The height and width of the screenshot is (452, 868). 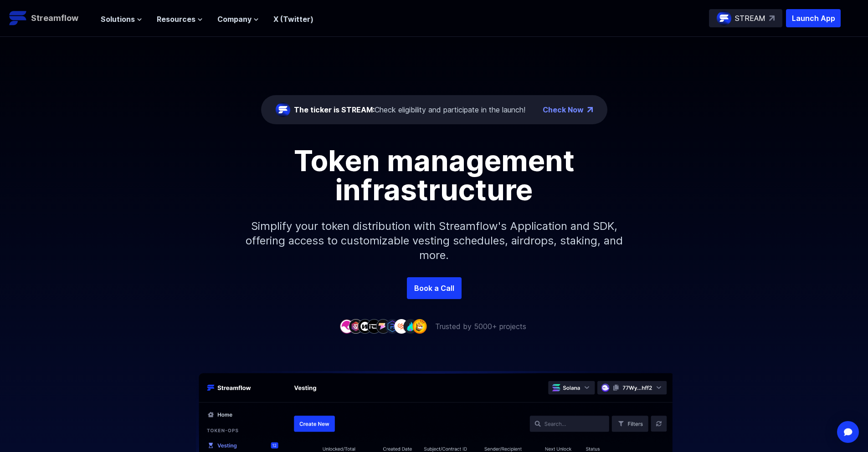 What do you see at coordinates (590, 109) in the screenshot?
I see `img: top-right-arrow.png` at bounding box center [590, 109].